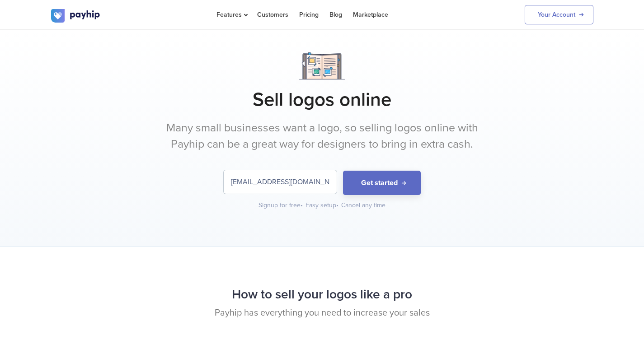 Image resolution: width=644 pixels, height=349 pixels. What do you see at coordinates (322, 66) in the screenshot?
I see `img: Notebook.png` at bounding box center [322, 66].